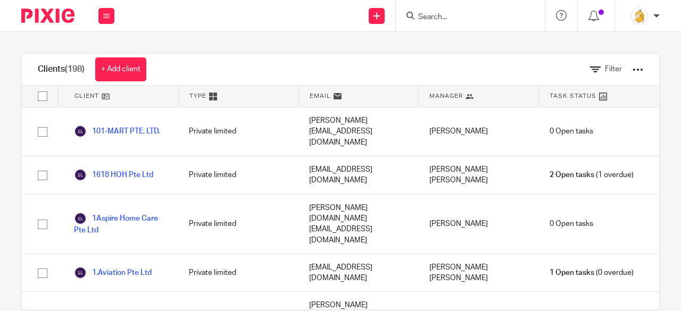 The image size is (681, 311). Describe the element at coordinates (113, 273) in the screenshot. I see `a: 1.Aviation Pte Ltd` at that location.